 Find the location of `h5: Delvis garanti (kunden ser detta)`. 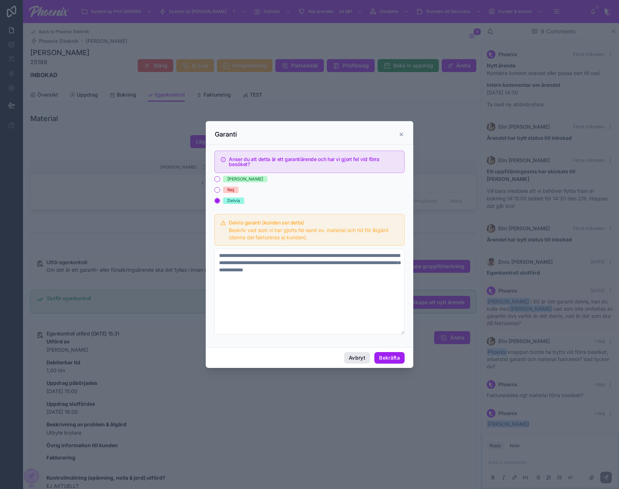

h5: Delvis garanti (kunden ser detta) is located at coordinates (313, 223).